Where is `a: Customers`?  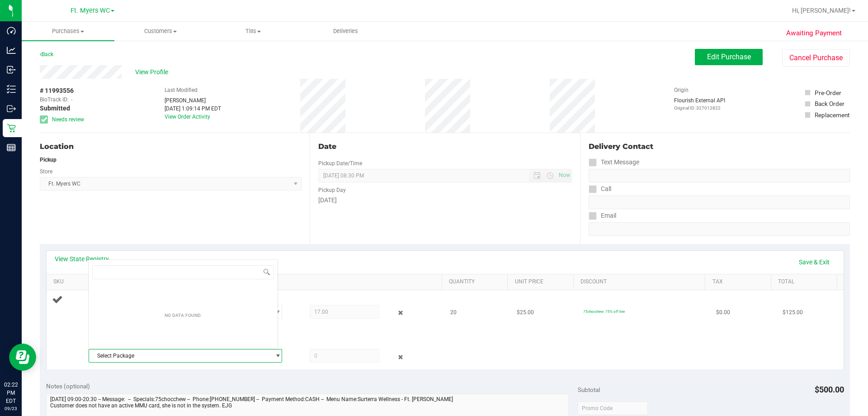
a: Customers is located at coordinates (160, 31).